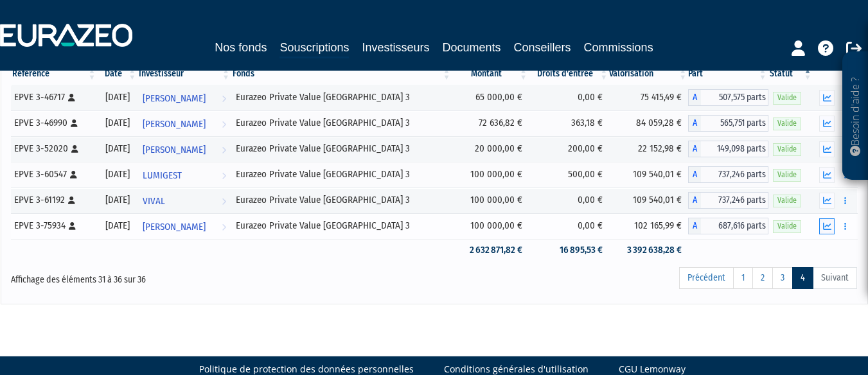 This screenshot has height=375, width=868. What do you see at coordinates (802, 278) in the screenshot?
I see `a: 4` at bounding box center [802, 278].